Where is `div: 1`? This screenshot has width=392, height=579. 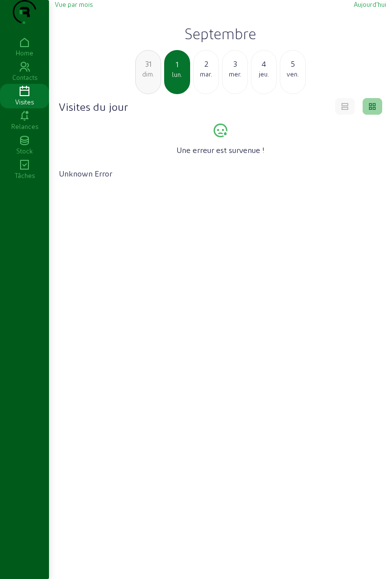 div: 1 is located at coordinates (177, 64).